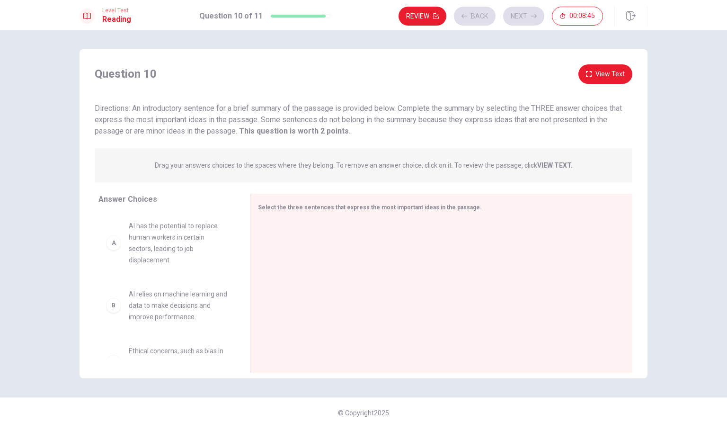 The width and height of the screenshot is (727, 421). What do you see at coordinates (422, 16) in the screenshot?
I see `button: Review` at bounding box center [422, 16].